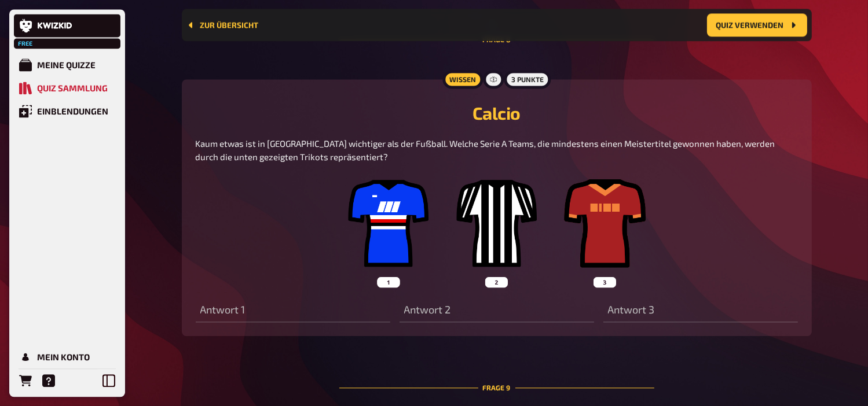 This screenshot has height=406, width=868. Describe the element at coordinates (497, 113) in the screenshot. I see `h2: Calcio` at that location.